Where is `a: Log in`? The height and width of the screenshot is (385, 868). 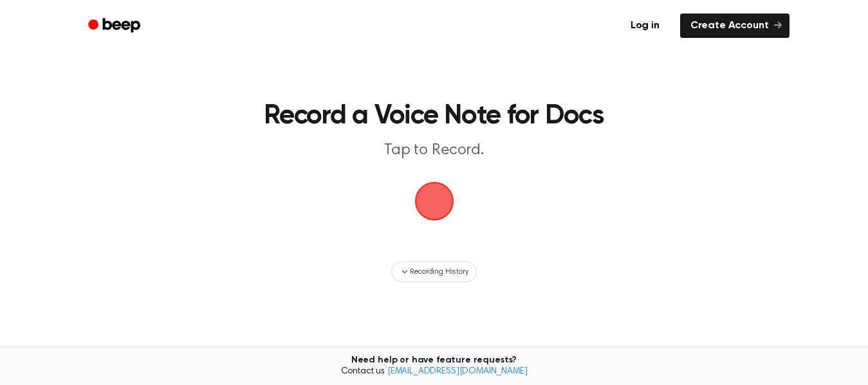
a: Log in is located at coordinates (645, 26).